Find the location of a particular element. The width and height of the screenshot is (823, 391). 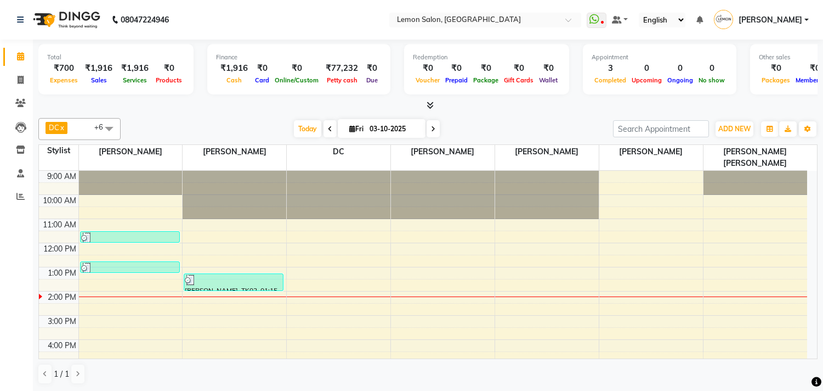

span: Upcoming is located at coordinates (647, 80).